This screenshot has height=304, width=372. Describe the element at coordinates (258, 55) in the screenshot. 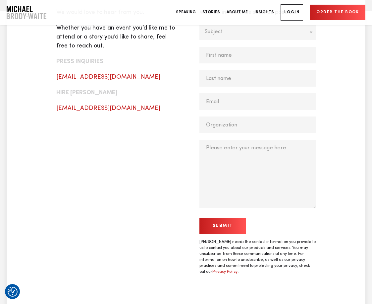

I see `input: First name` at that location.